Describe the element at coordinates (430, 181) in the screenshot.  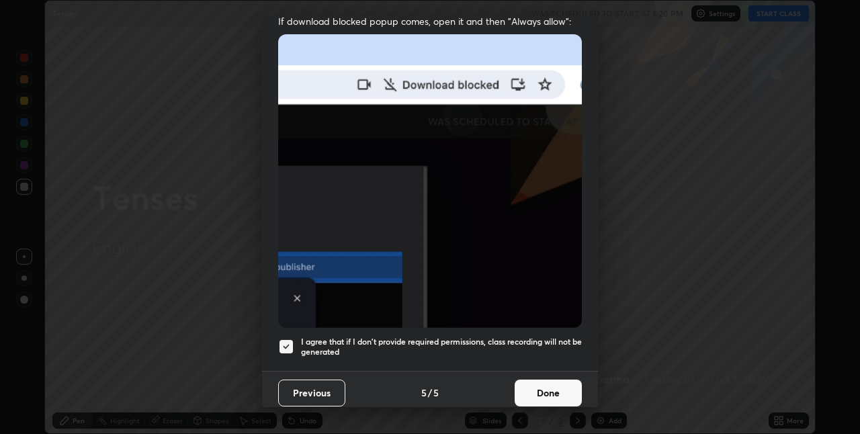
I see `img: downloads-permission-blocked.gif` at that location.